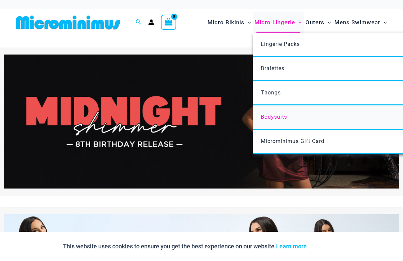  I want to click on img: MM SHOP LOGO FLAT, so click(68, 22).